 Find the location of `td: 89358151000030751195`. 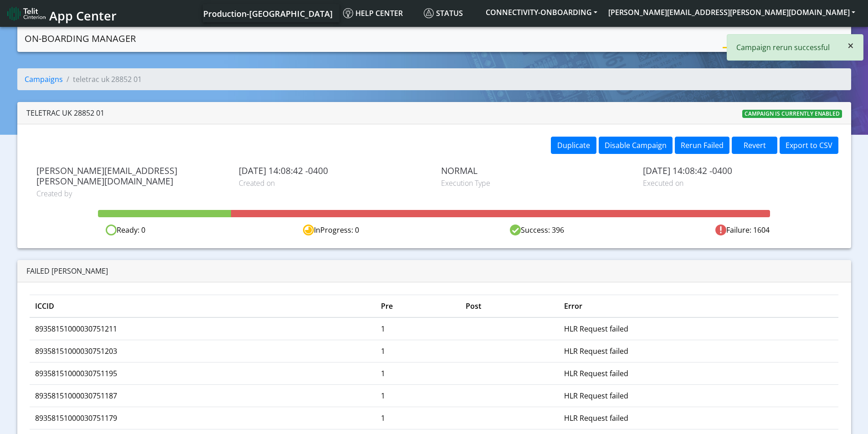

td: 89358151000030751195 is located at coordinates (202, 373).